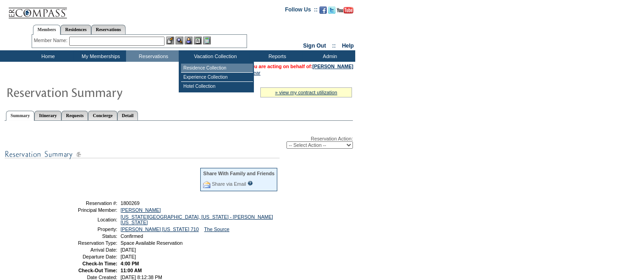 This screenshot has width=644, height=280. What do you see at coordinates (315, 46) in the screenshot?
I see `a: Sign Out` at bounding box center [315, 46].